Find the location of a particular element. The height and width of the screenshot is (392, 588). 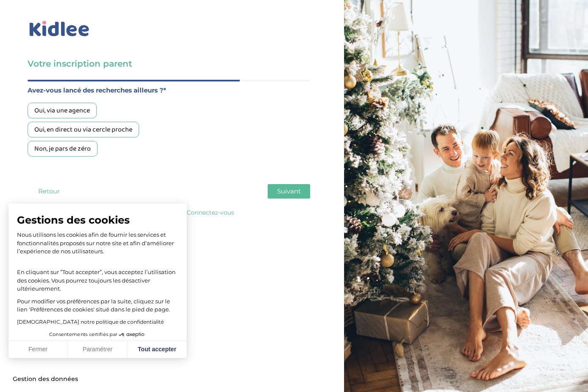

span: Suivant is located at coordinates (289, 191).